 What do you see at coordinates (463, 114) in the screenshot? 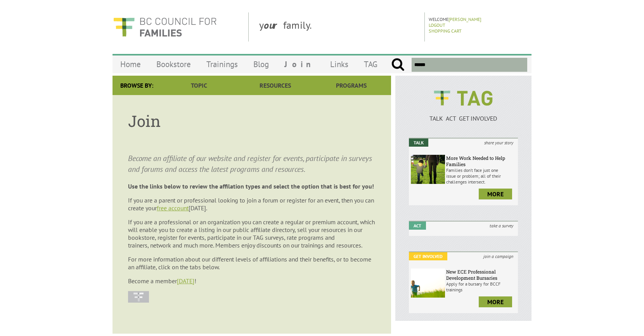
I see `a: TALK ACT GET INVOLVED` at bounding box center [463, 114].